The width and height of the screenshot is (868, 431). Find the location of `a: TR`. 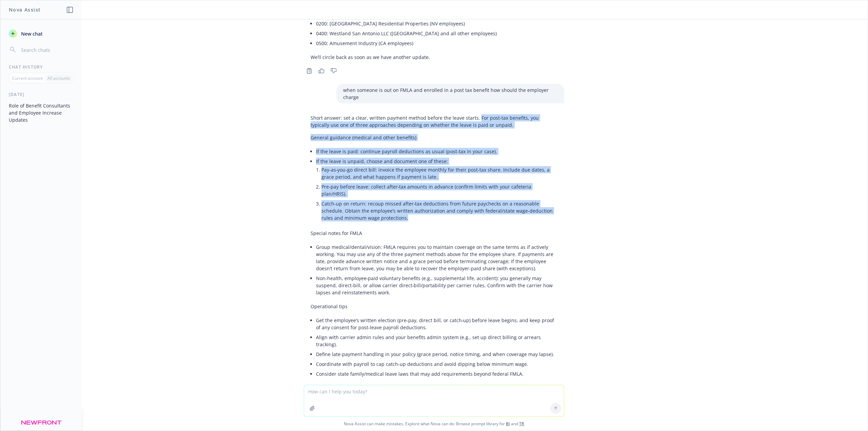

a: TR is located at coordinates (521, 424).